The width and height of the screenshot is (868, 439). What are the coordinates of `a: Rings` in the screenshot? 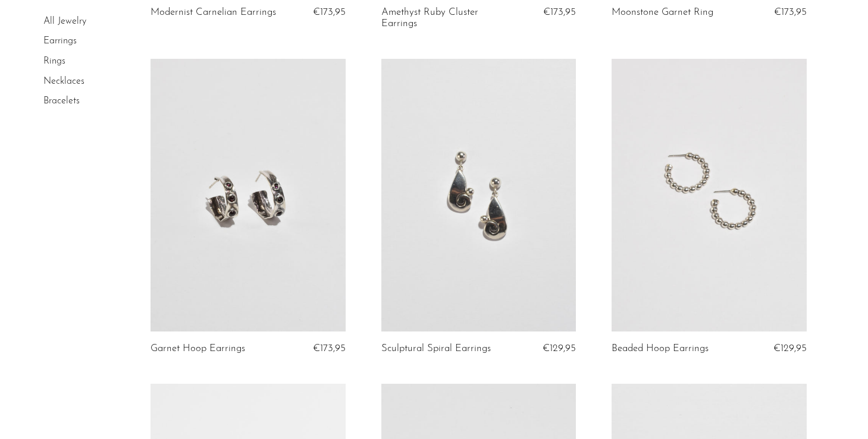 It's located at (54, 61).